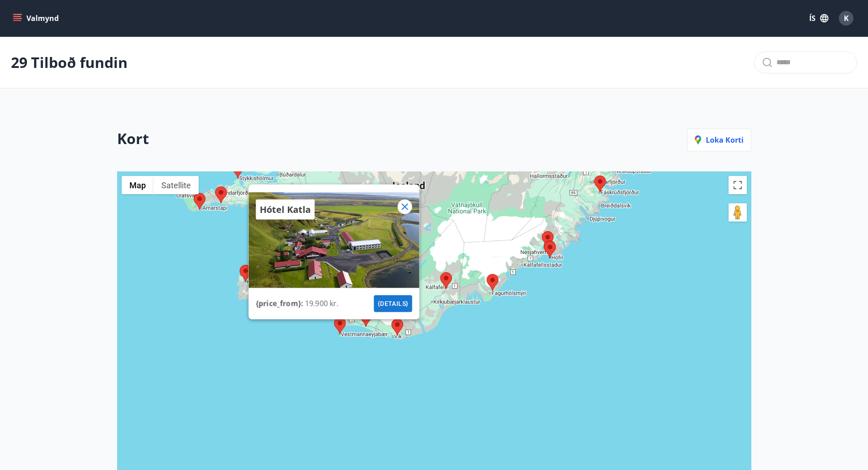  I want to click on button: Show satellite imagery, so click(176, 185).